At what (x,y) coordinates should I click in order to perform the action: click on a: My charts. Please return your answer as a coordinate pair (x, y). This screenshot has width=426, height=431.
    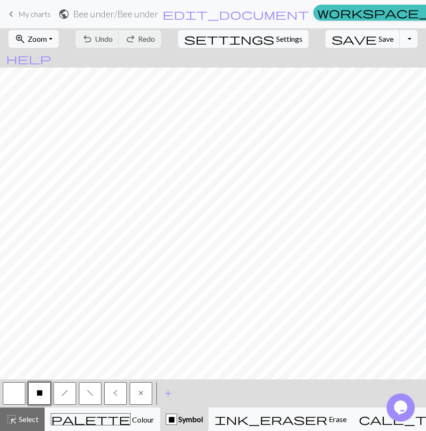
    Looking at the image, I should click on (28, 14).